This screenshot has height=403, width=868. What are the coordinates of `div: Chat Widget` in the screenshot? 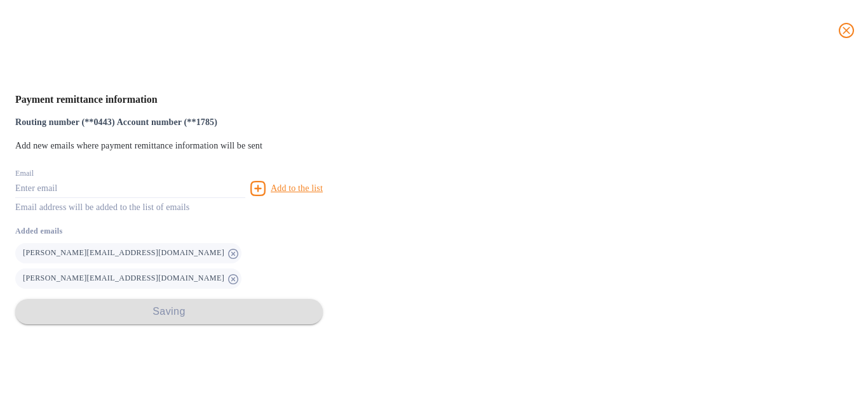 It's located at (753, 292).